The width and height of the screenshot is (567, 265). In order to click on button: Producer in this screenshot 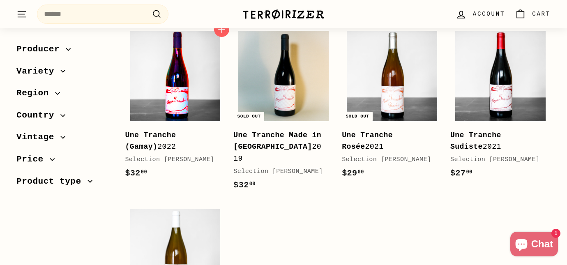, I will do `click(64, 51)`.